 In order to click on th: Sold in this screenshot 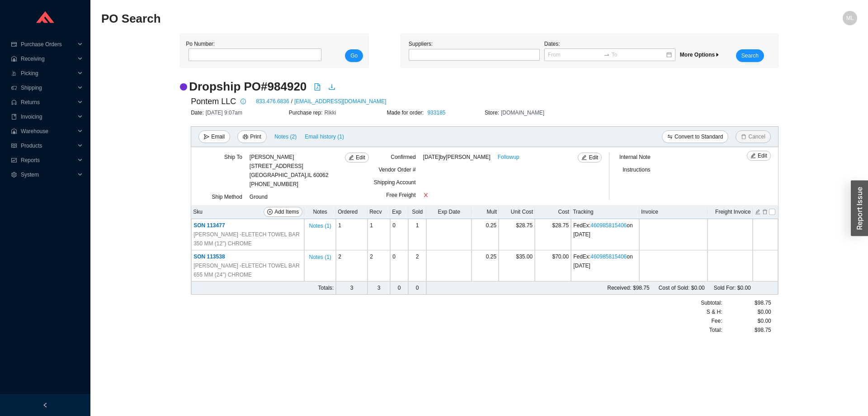, I will do `click(417, 211)`.